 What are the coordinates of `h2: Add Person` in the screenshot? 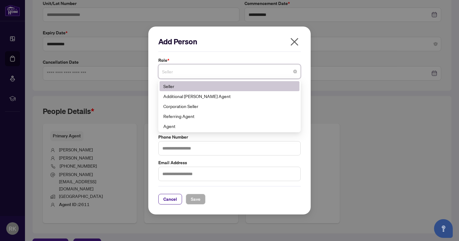 It's located at (230, 42).